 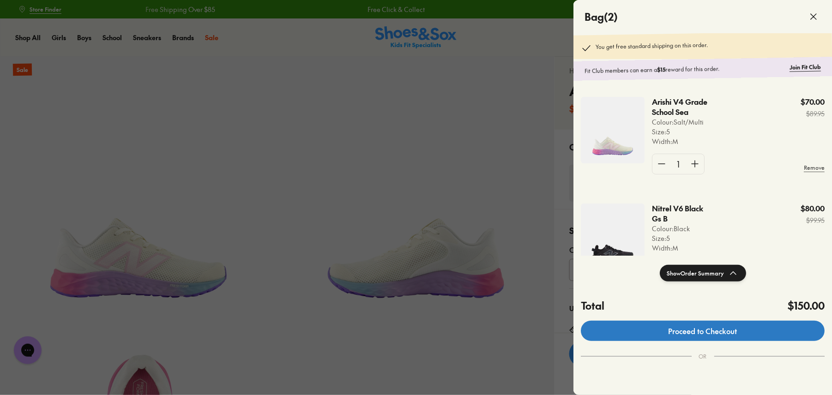 I want to click on p: Fit Club members can earn a reward for this order., so click(x=685, y=69).